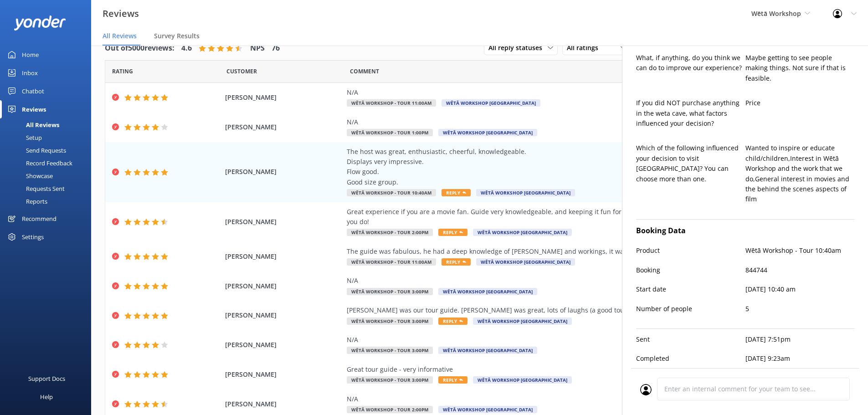  What do you see at coordinates (30, 73) in the screenshot?
I see `div: Inbox` at bounding box center [30, 73].